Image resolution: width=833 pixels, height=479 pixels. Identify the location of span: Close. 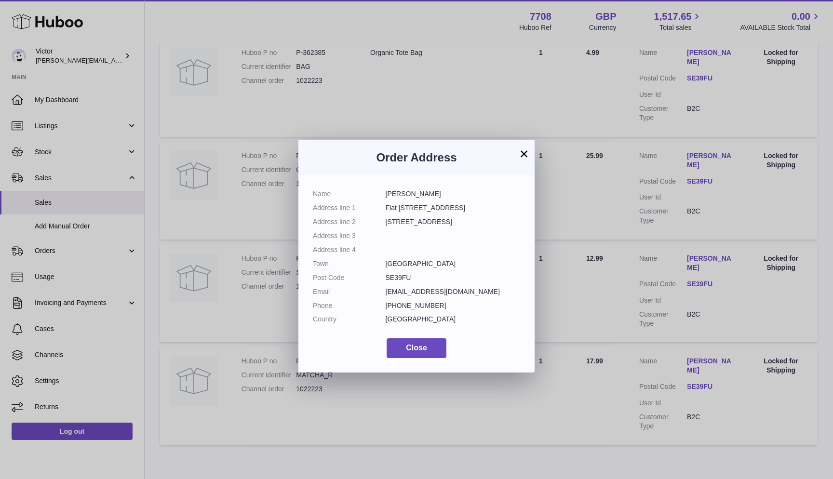
(417, 348).